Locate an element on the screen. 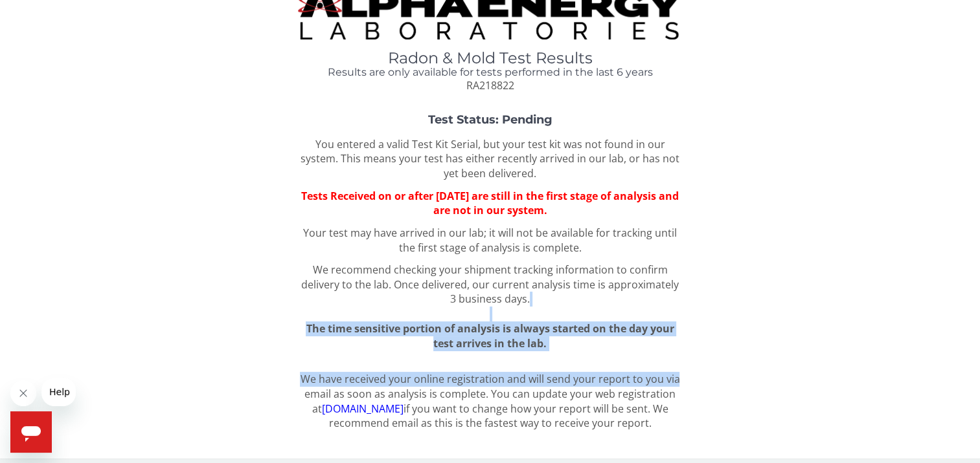  span: Help is located at coordinates (18, 14).